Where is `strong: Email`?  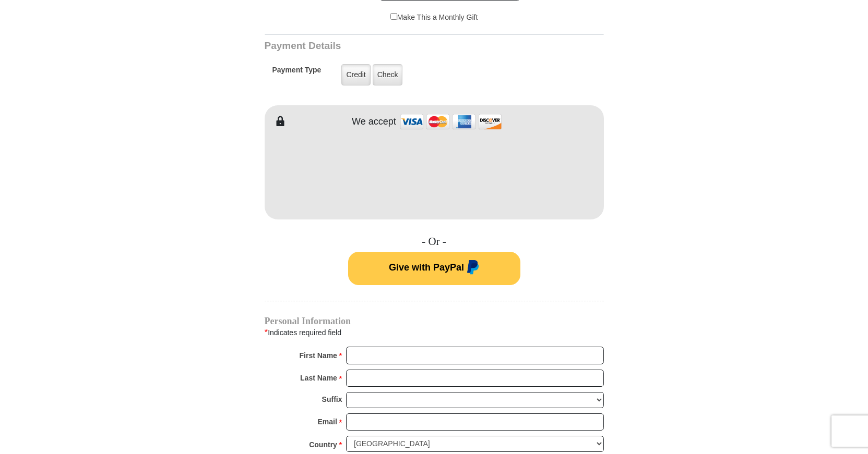 strong: Email is located at coordinates (327, 422).